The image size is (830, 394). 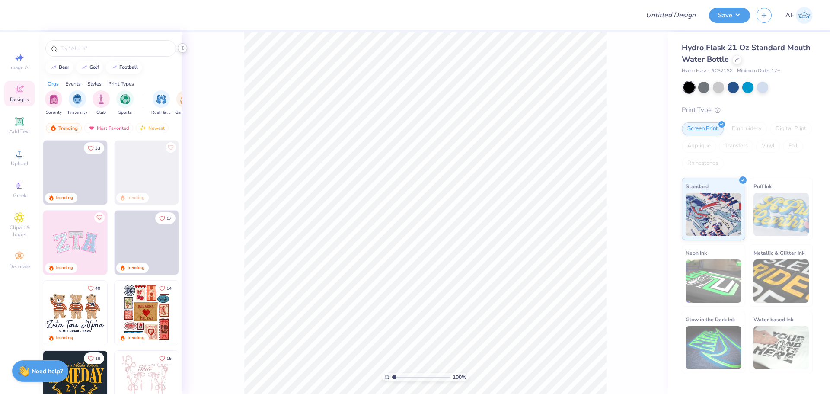 I want to click on span: # CS21SX, so click(x=722, y=71).